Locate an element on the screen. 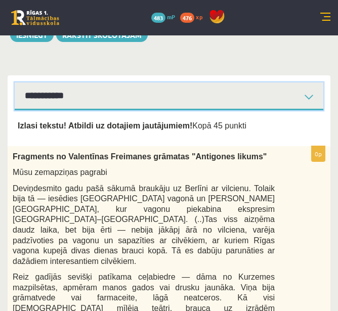 The width and height of the screenshot is (338, 311). body: Визуальный текстовый редактор, wiswyg-editor-user-answer-47433942010220 is located at coordinates (156, 15).